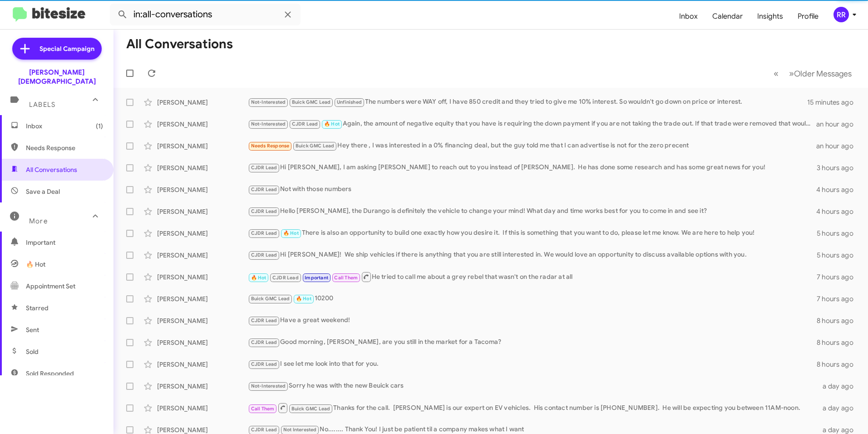 This screenshot has height=434, width=868. I want to click on div: Not with those numbers, so click(533, 189).